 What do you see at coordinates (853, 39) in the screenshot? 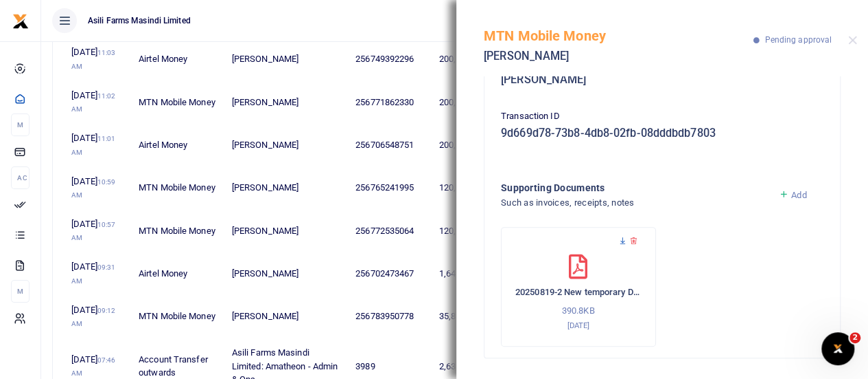
I see `button: Close` at bounding box center [853, 39].